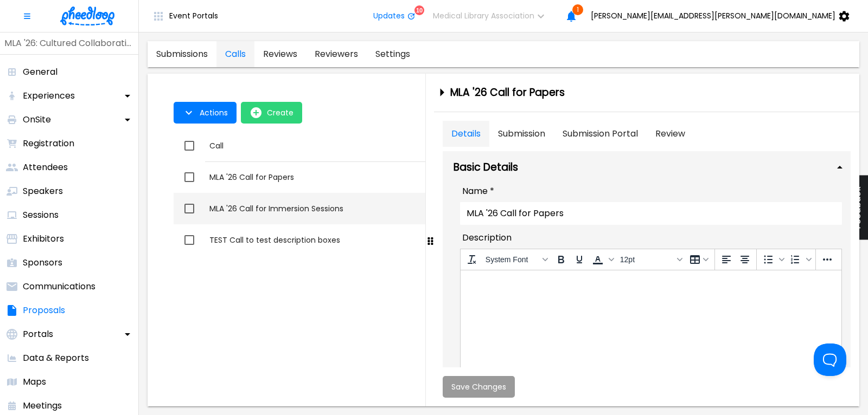 The image size is (868, 415). Describe the element at coordinates (44, 311) in the screenshot. I see `p: Proposals` at that location.